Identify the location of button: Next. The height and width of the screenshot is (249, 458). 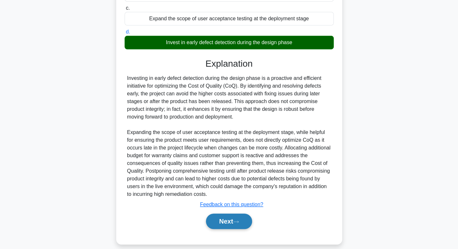
(229, 222).